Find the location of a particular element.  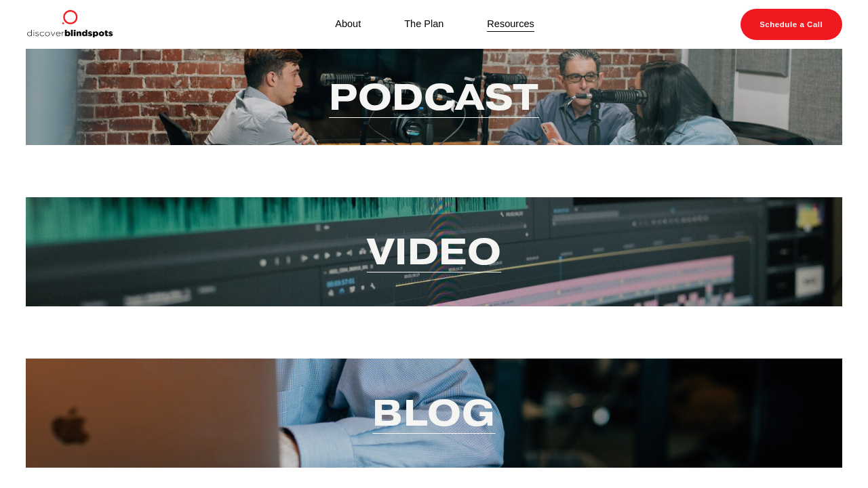

a: Resources is located at coordinates (509, 24).